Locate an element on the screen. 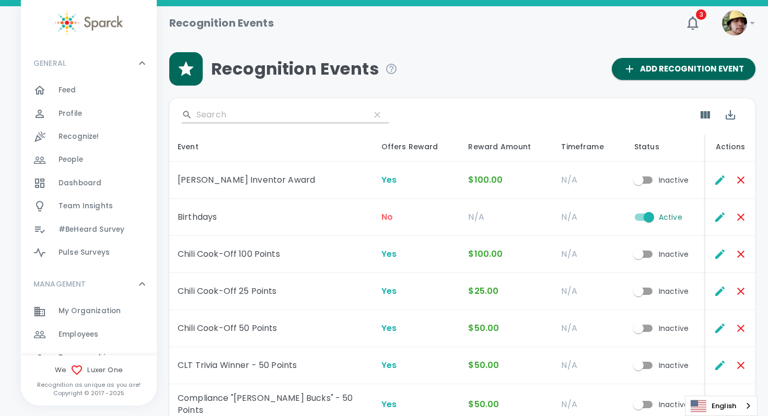 This screenshot has width=768, height=416. a: #BeHeard Survey is located at coordinates (89, 230).